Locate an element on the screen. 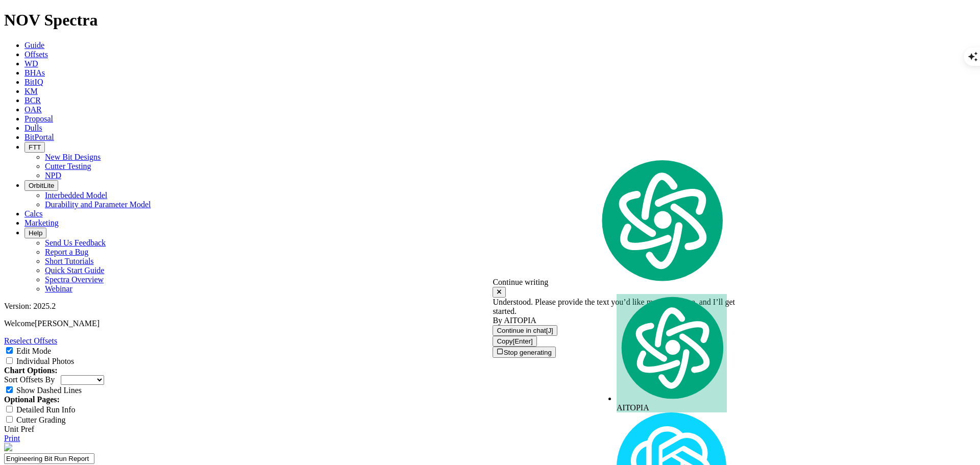 This screenshot has width=980, height=465. a: Reselect Offsets is located at coordinates (31, 341).